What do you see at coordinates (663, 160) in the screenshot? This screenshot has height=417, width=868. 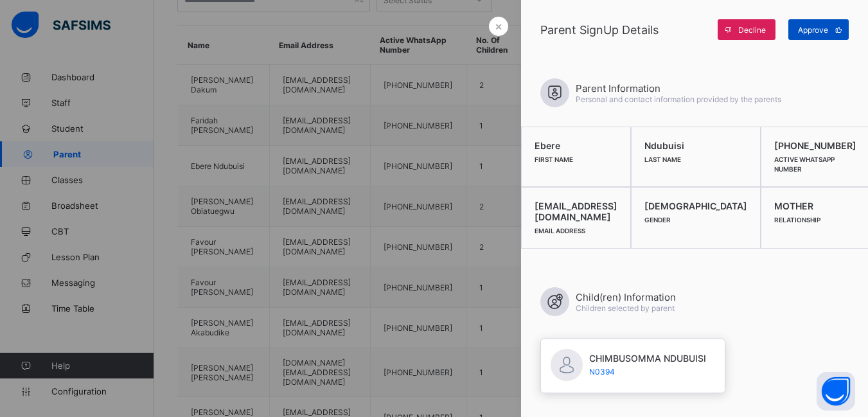 I see `span: Last Name` at bounding box center [663, 160].